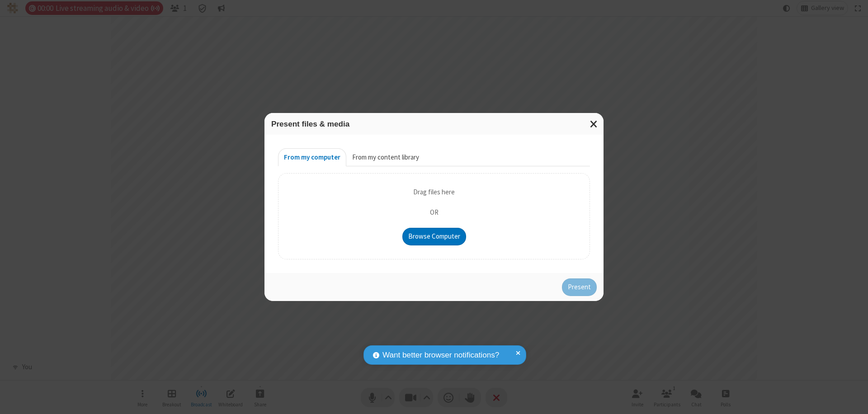  I want to click on h3: Present files & media, so click(434, 124).